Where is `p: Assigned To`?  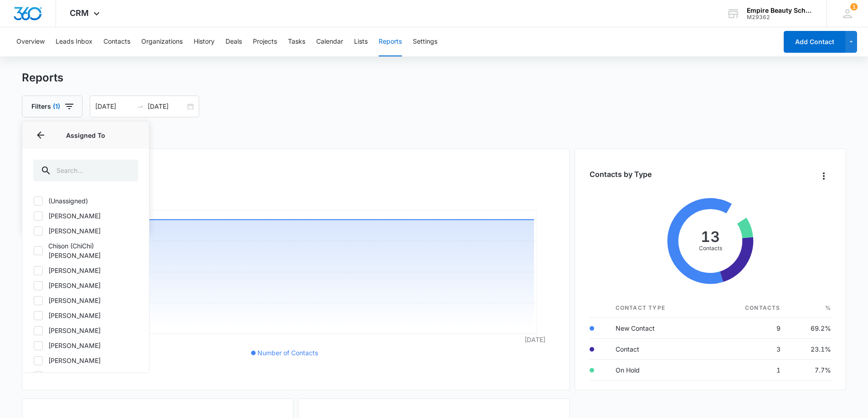 p: Assigned To is located at coordinates (86, 135).